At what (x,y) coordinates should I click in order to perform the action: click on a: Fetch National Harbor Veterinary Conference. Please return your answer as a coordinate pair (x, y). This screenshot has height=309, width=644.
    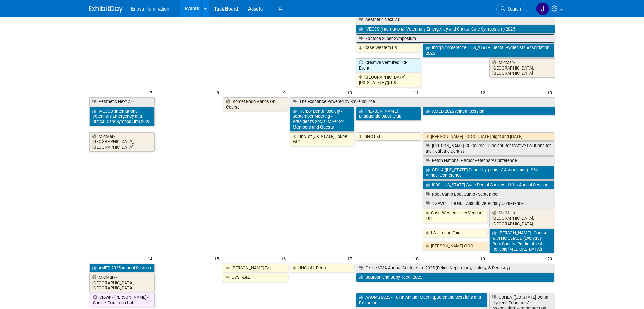
    Looking at the image, I should click on (488, 161).